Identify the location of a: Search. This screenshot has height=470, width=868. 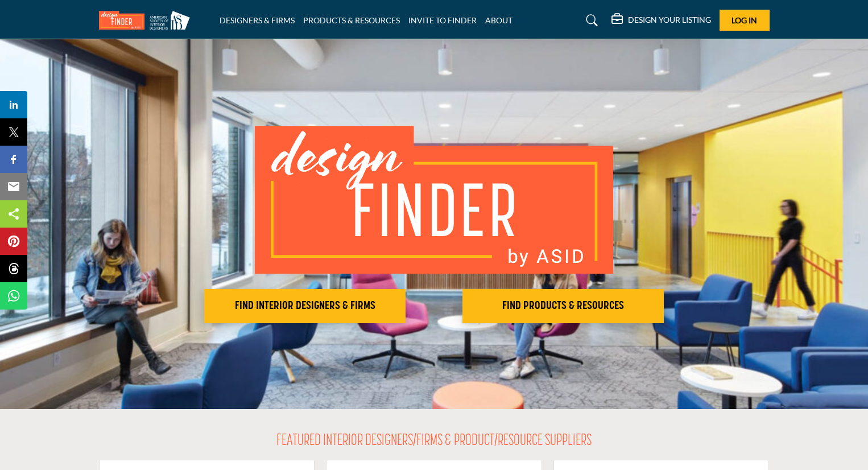
(590, 20).